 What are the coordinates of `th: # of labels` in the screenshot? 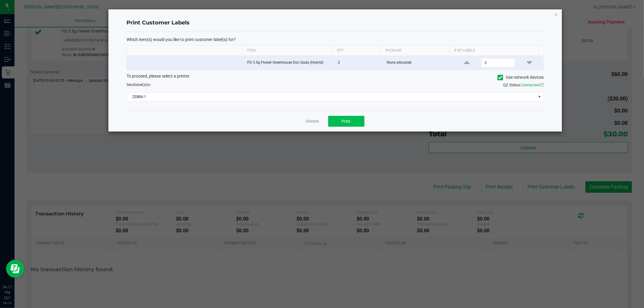 It's located at (494, 51).